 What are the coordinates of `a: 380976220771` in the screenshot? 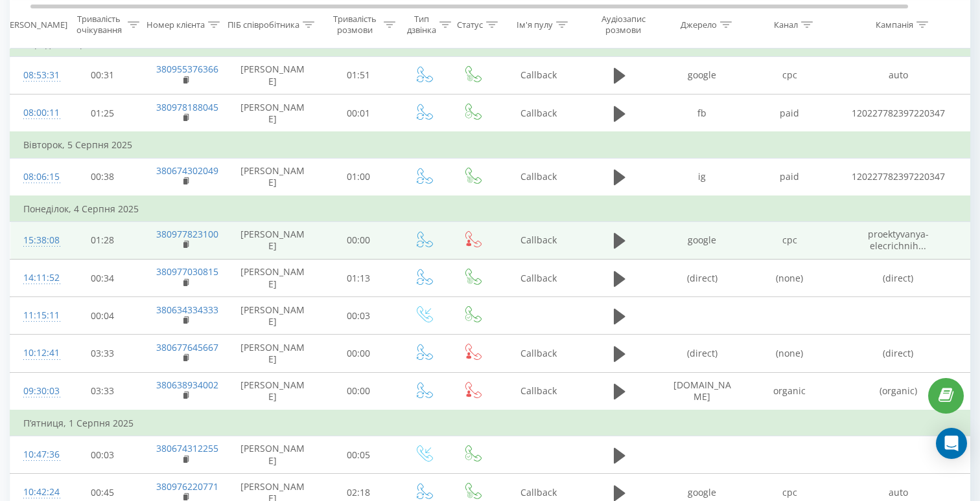 It's located at (187, 487).